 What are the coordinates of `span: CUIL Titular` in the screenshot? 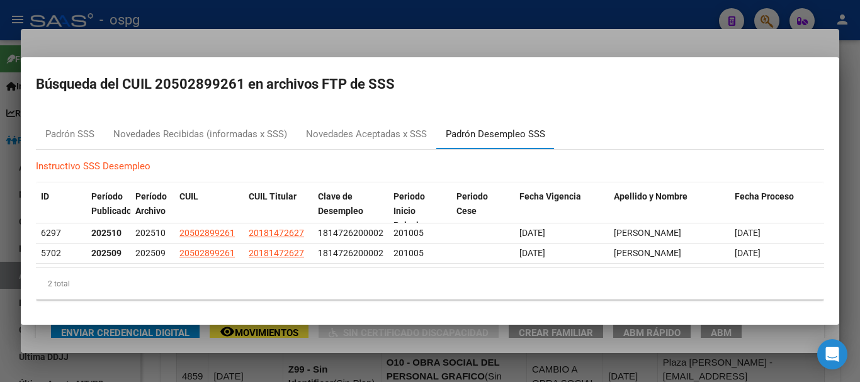 It's located at (273, 196).